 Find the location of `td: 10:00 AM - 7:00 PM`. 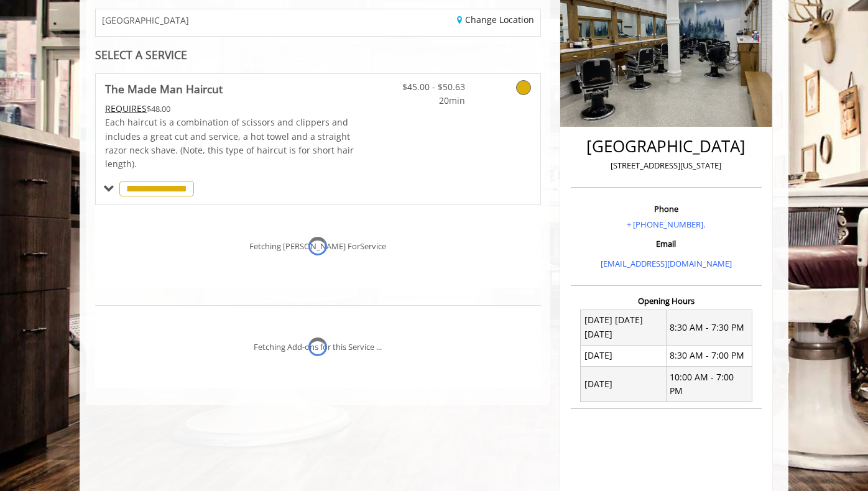

td: 10:00 AM - 7:00 PM is located at coordinates (709, 384).